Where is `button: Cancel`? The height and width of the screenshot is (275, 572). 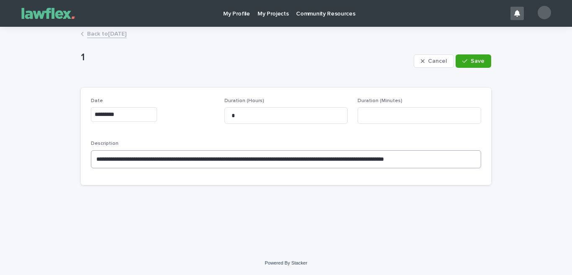
button: Cancel is located at coordinates (434, 61).